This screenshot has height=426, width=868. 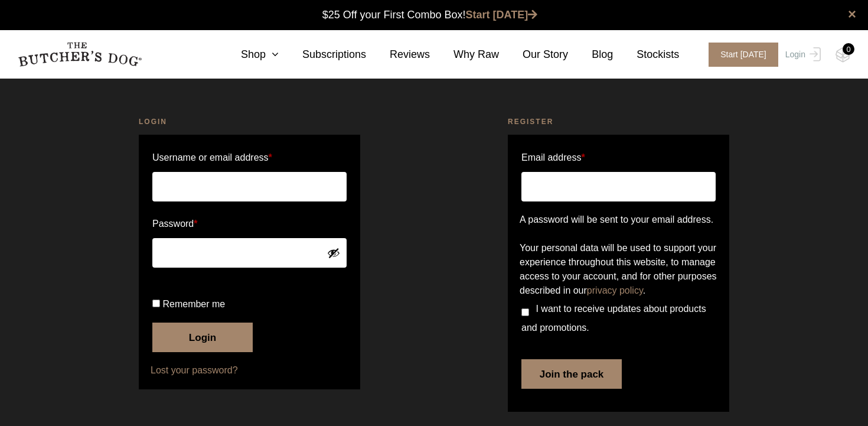 I want to click on p: Your personal data will be used to support your experience throughout this website, to manage acc..., so click(x=619, y=269).